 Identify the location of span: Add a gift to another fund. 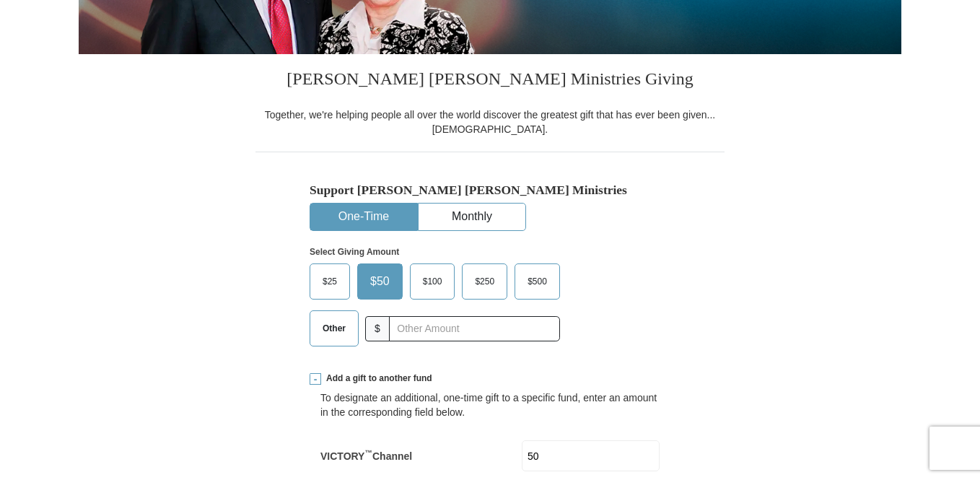
(377, 379).